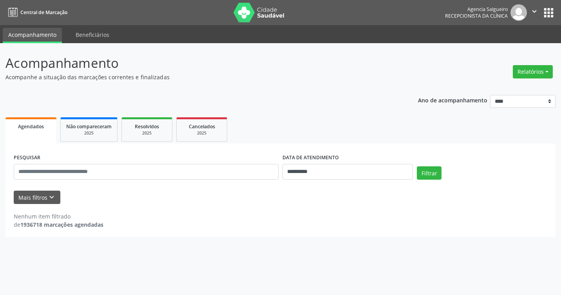 The width and height of the screenshot is (561, 295). I want to click on img: img, so click(519, 13).